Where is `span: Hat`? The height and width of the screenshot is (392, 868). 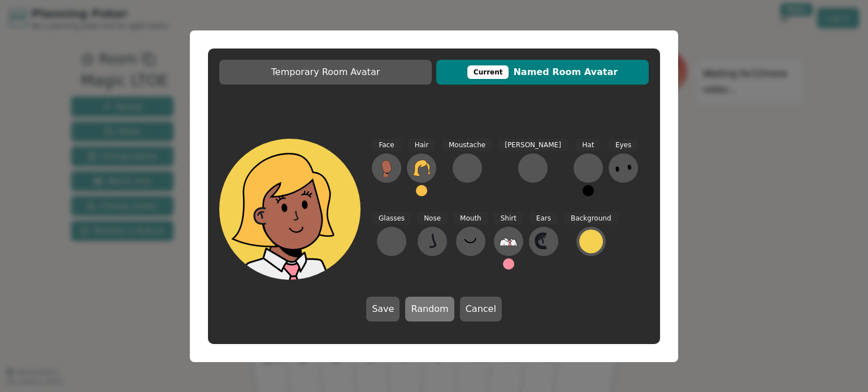
span: Hat is located at coordinates (588, 145).